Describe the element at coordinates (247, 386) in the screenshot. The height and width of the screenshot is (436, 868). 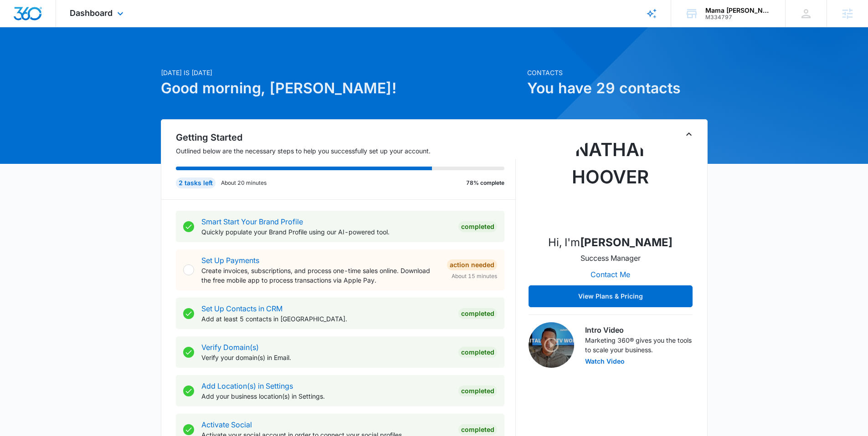
I see `a: Add Location(s) in Settings` at that location.